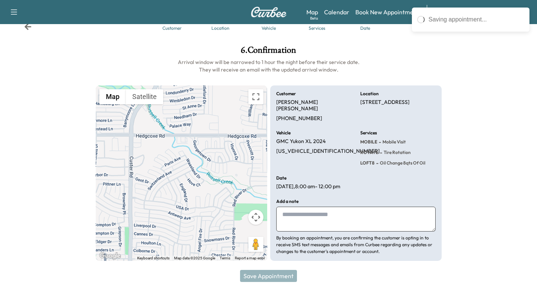  What do you see at coordinates (225, 258) in the screenshot?
I see `a: Terms (opens in new tab)` at bounding box center [225, 258].